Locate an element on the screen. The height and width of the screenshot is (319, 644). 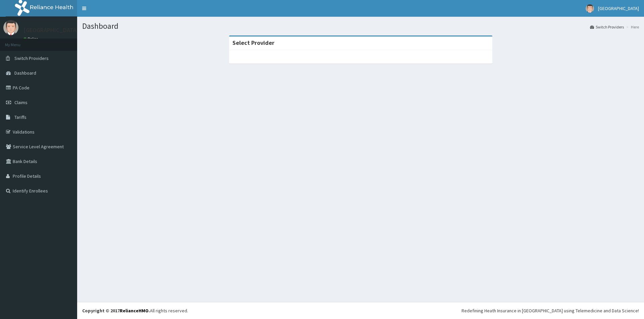
span: Tariffs is located at coordinates (20, 117).